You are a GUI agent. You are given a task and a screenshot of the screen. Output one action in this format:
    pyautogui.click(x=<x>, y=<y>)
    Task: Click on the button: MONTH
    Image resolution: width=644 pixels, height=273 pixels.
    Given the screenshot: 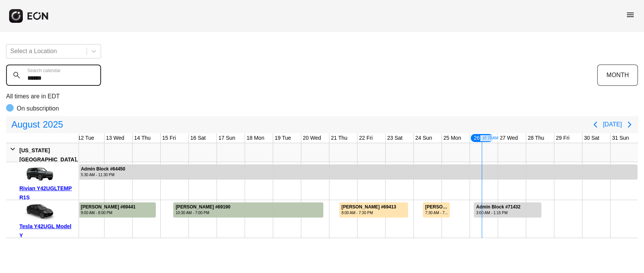 What is the action you would take?
    pyautogui.click(x=617, y=75)
    